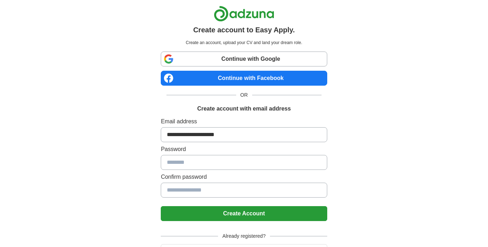 Image resolution: width=488 pixels, height=247 pixels. What do you see at coordinates (244, 214) in the screenshot?
I see `button: Create Account` at bounding box center [244, 214].